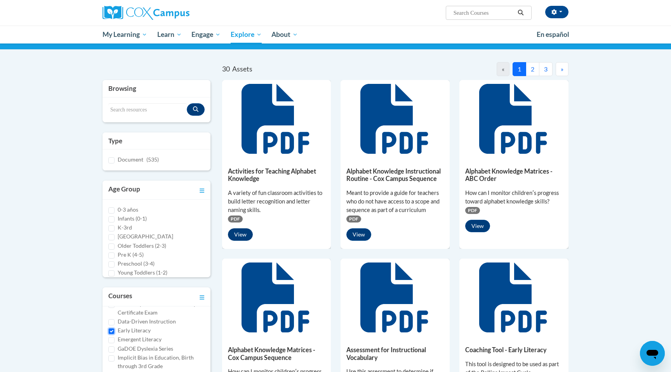 The image size is (671, 372). I want to click on h5: Coaching Tool - Early Literacy, so click(513, 349).